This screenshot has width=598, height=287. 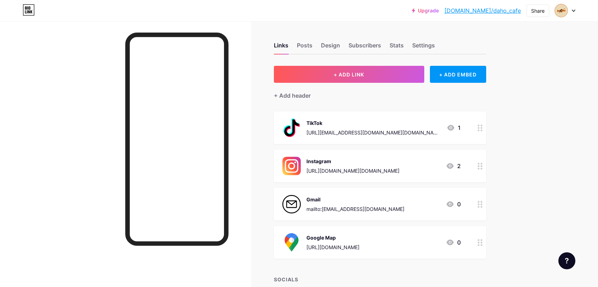 What do you see at coordinates (292, 166) in the screenshot?
I see `img: Instagram` at bounding box center [292, 166].